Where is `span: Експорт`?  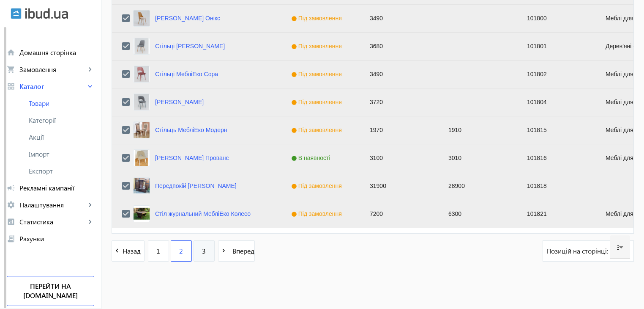
span: Експорт is located at coordinates (61, 171).